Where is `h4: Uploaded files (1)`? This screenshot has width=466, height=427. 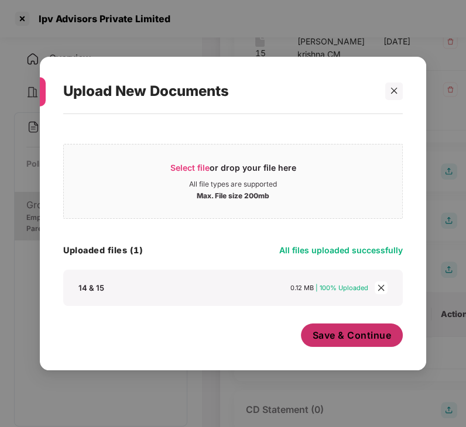 h4: Uploaded files (1) is located at coordinates (103, 250).